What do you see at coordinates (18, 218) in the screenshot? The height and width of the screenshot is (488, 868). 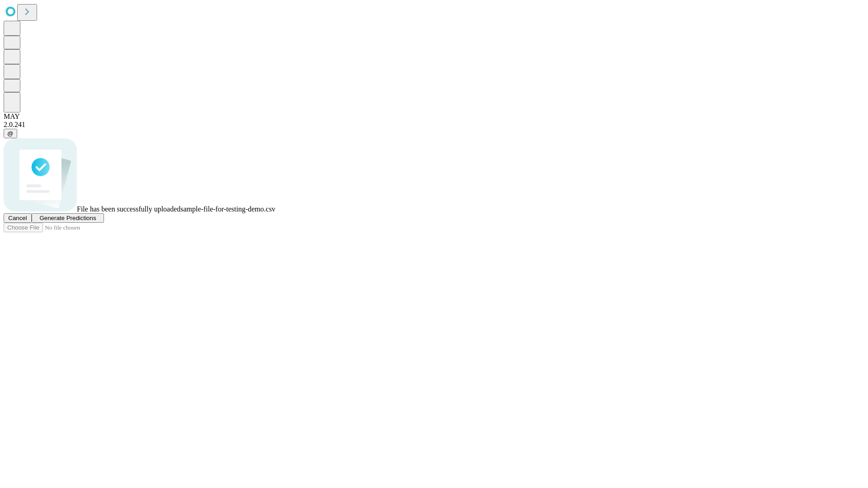 I see `span: Cancel` at bounding box center [18, 218].